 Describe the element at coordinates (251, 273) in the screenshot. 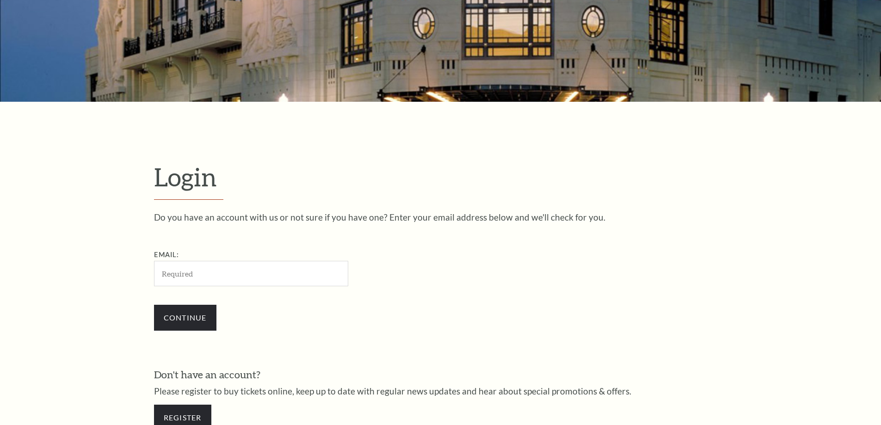

I see `input: Required` at that location.